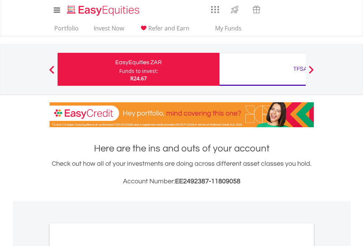 The width and height of the screenshot is (363, 246). Describe the element at coordinates (66, 30) in the screenshot. I see `a: Portfolio` at that location.